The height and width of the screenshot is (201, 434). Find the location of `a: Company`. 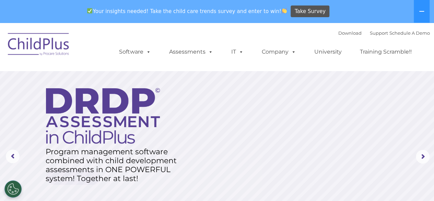

a: Company is located at coordinates (279, 52).